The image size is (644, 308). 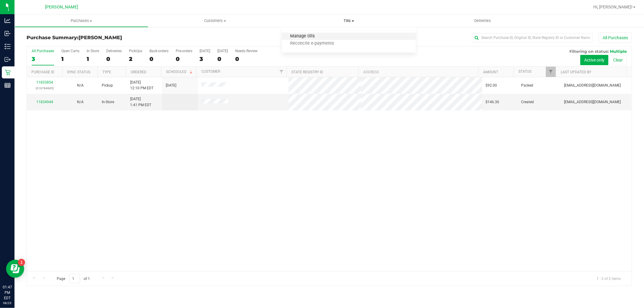 I want to click on inline-svg: Retail, so click(x=7, y=73).